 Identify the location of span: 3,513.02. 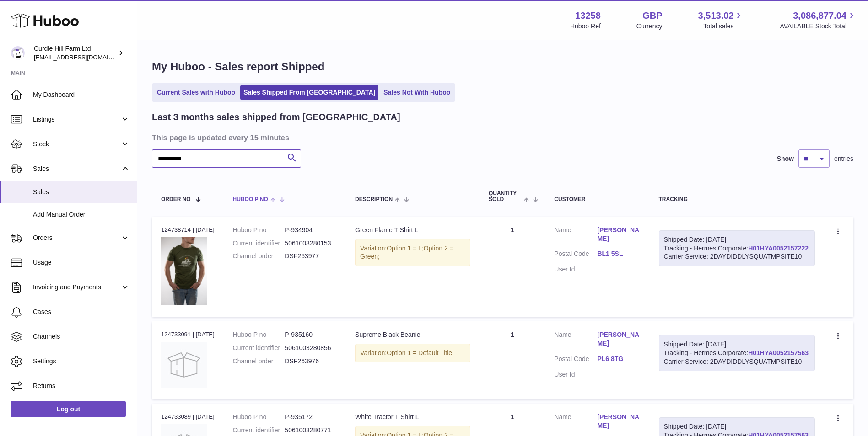
(716, 16).